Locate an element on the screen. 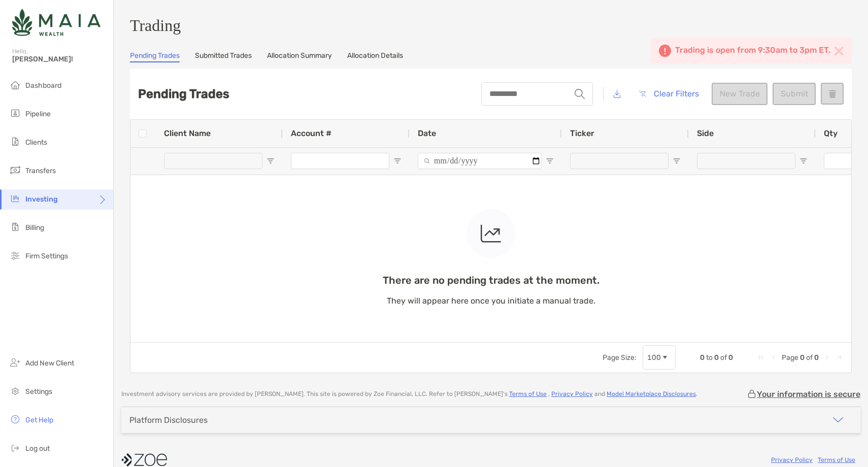  h2: Pending Trades is located at coordinates (184, 94).